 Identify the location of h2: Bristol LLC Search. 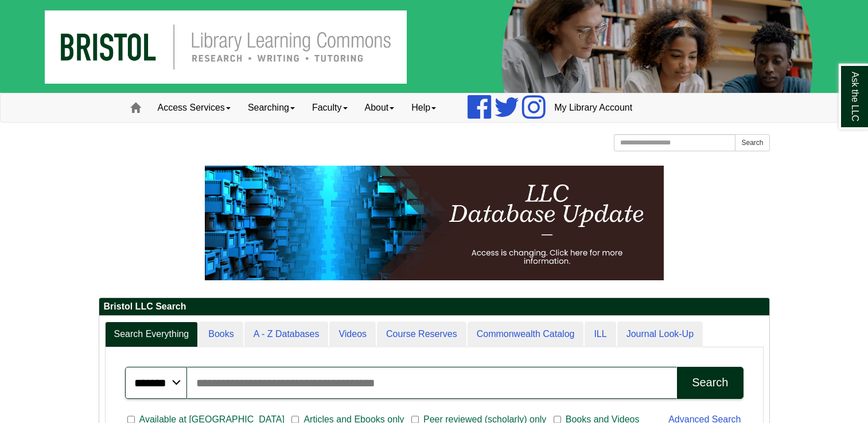
(434, 307).